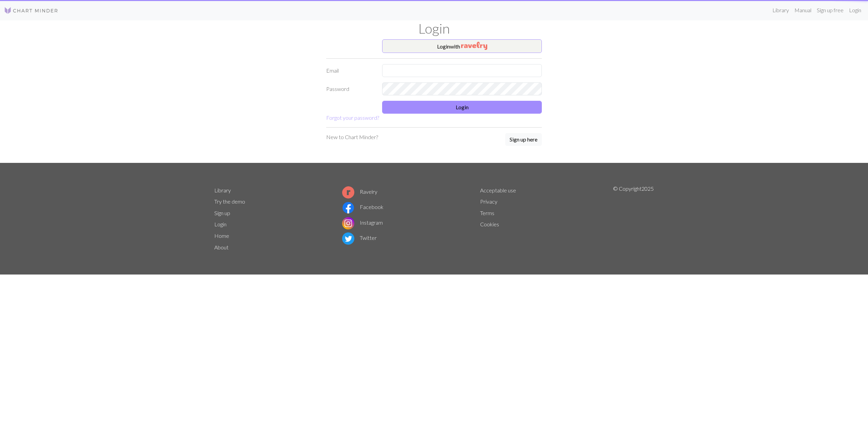 The height and width of the screenshot is (434, 868). I want to click on img: Ravelry logo, so click(348, 192).